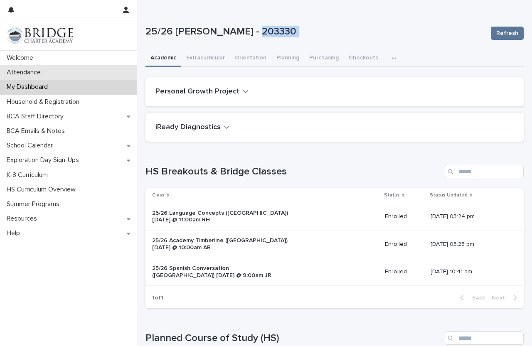  Describe the element at coordinates (202, 92) in the screenshot. I see `button: Personal Growth Project` at that location.